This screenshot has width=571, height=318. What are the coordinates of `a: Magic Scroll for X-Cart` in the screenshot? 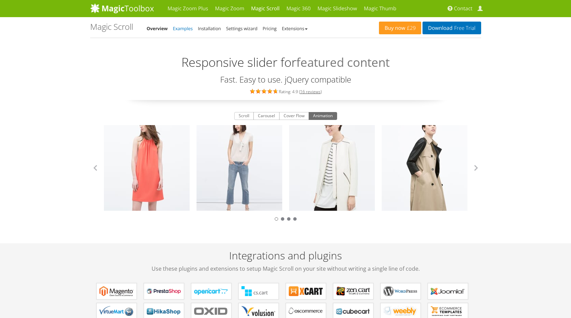 It's located at (306, 291).